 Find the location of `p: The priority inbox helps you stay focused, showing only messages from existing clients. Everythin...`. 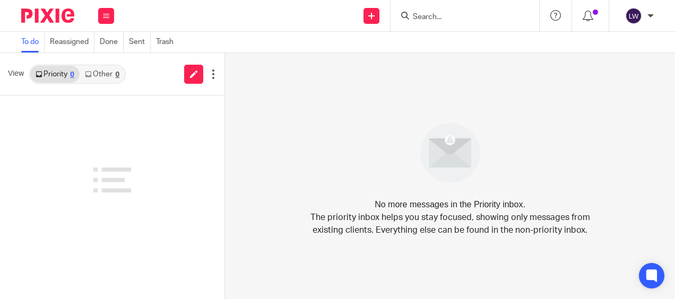

p: The priority inbox helps you stay focused, showing only messages from existing clients. Everythin... is located at coordinates (450, 224).